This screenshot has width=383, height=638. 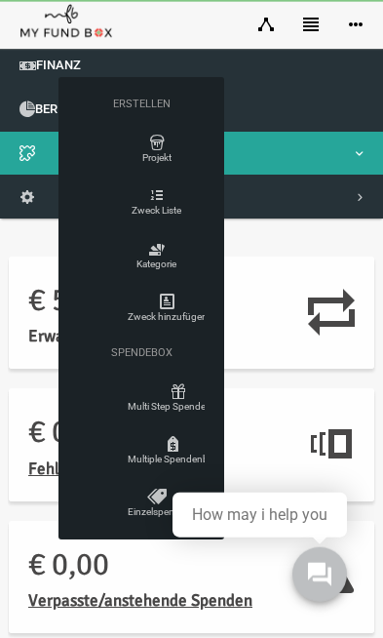 I want to click on li: SpendeBox, so click(x=141, y=353).